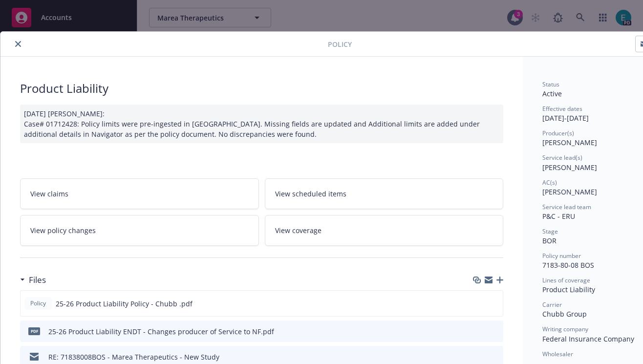 The height and width of the screenshot is (364, 643). Describe the element at coordinates (552, 304) in the screenshot. I see `span: Carrier` at that location.